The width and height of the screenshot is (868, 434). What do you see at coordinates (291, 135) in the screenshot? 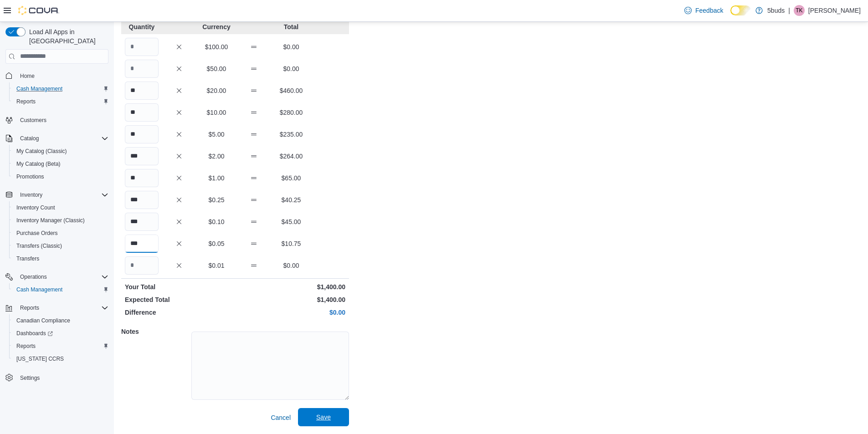
I see `p: $235.00` at bounding box center [291, 135].